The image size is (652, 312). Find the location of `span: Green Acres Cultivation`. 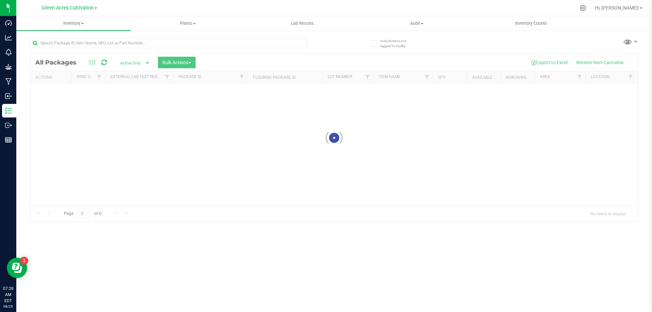

span: Green Acres Cultivation is located at coordinates (68, 8).